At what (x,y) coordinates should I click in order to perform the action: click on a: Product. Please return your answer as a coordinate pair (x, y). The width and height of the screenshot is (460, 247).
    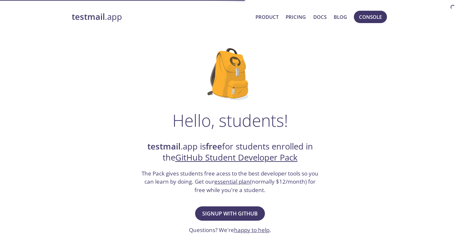
    Looking at the image, I should click on (267, 17).